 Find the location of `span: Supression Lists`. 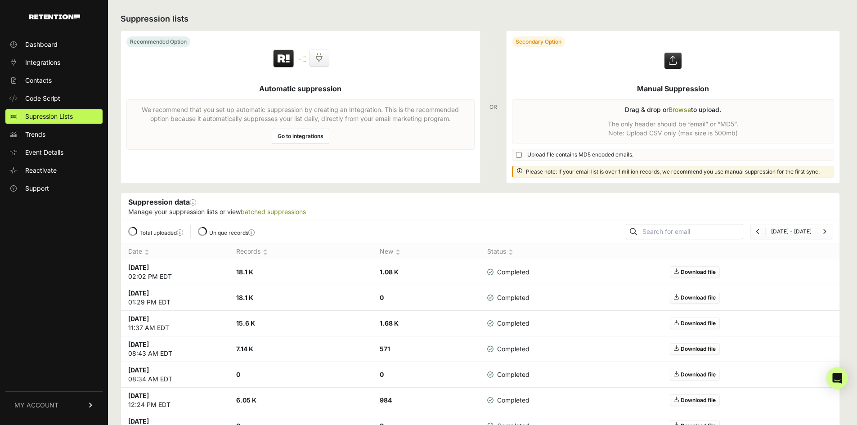

span: Supression Lists is located at coordinates (49, 116).